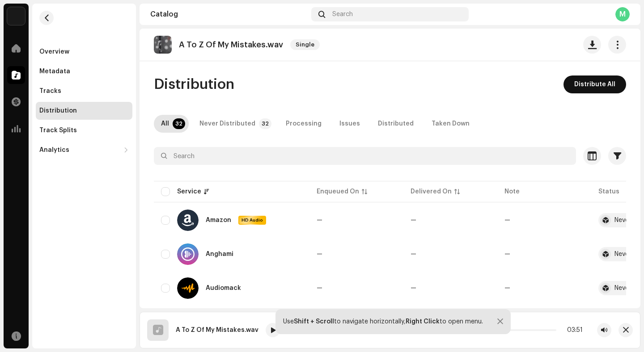  Describe the element at coordinates (571, 330) in the screenshot. I see `div: 03:51` at that location.